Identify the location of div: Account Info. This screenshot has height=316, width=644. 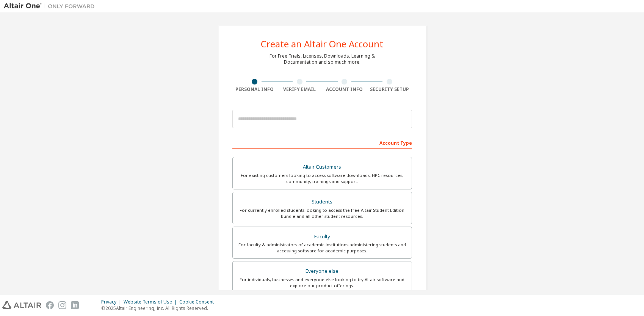
(344, 90).